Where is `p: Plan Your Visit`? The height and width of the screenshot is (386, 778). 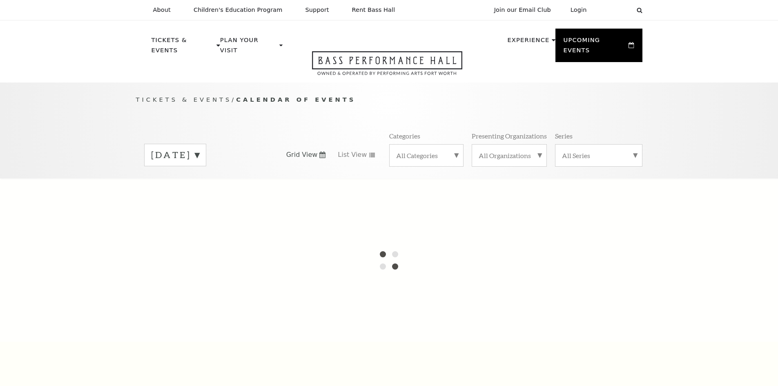 p: Plan Your Visit is located at coordinates (249, 47).